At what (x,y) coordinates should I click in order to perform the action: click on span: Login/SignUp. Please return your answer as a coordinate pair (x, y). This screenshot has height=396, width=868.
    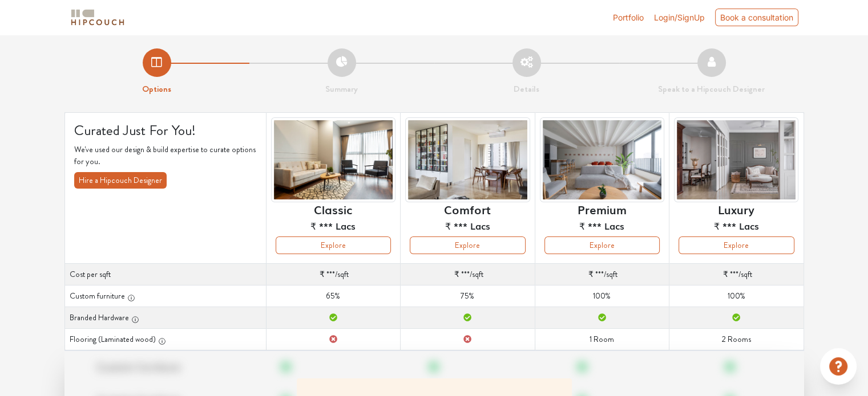
    Looking at the image, I should click on (679, 17).